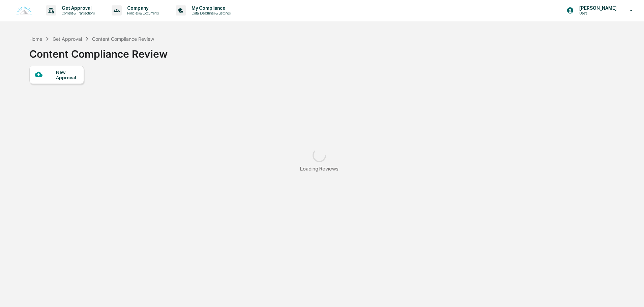  What do you see at coordinates (142, 13) in the screenshot?
I see `p: Policies & Documents` at bounding box center [142, 13].